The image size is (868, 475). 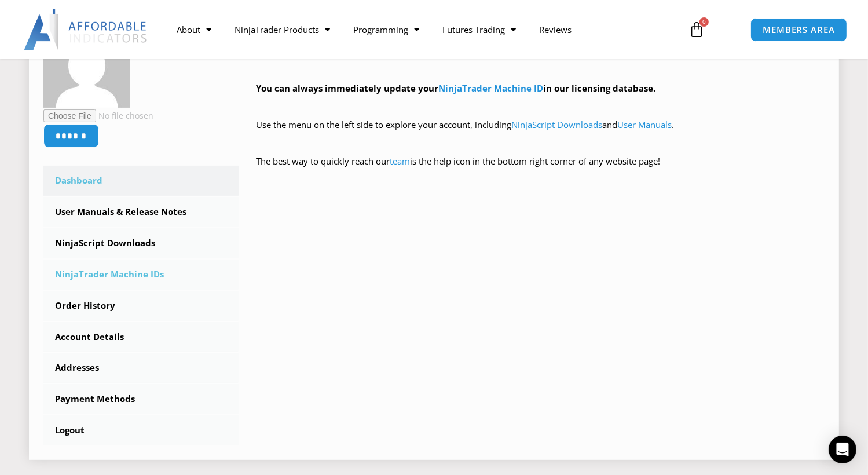 I want to click on a: NinjaTrader Machine ID, so click(x=490, y=88).